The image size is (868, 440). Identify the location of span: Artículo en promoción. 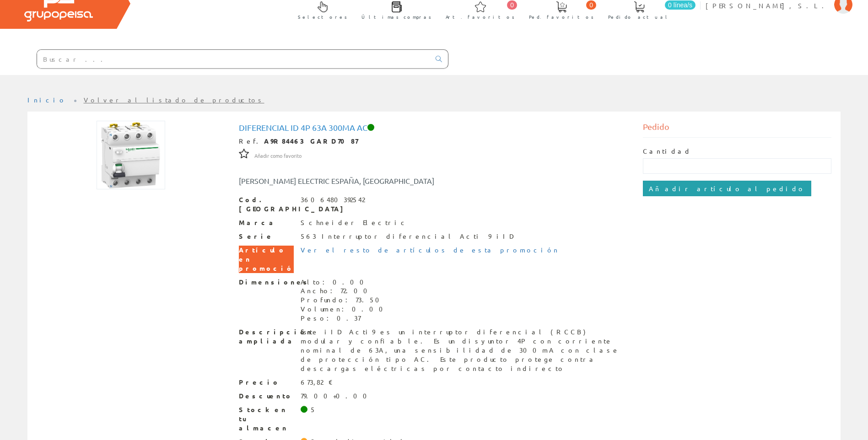
(266, 260).